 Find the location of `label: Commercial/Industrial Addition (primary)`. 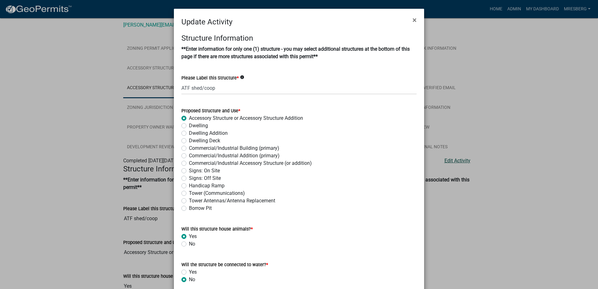

label: Commercial/Industrial Addition (primary) is located at coordinates (234, 156).